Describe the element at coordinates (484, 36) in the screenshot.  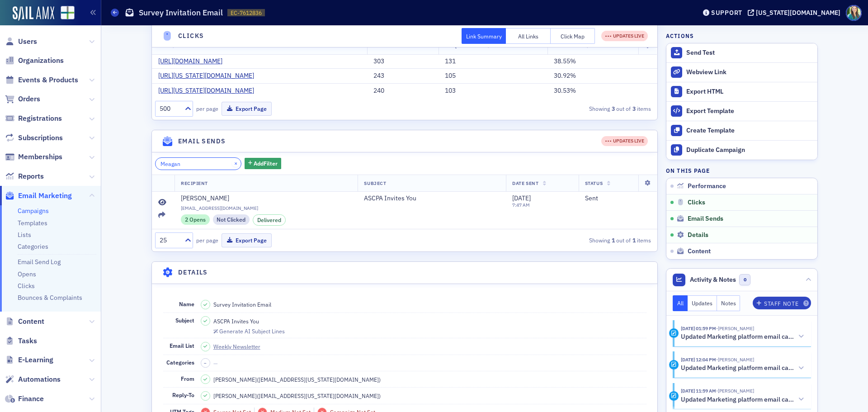
I see `button: Link Summary` at that location.